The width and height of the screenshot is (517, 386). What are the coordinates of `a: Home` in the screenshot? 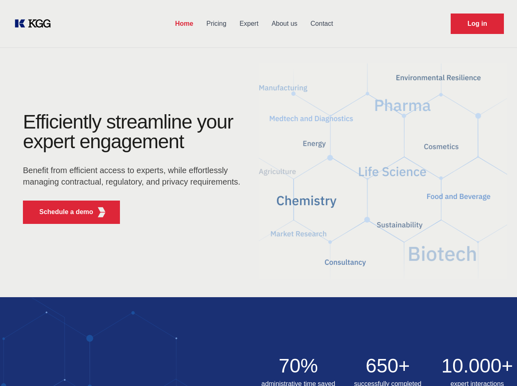 It's located at (184, 24).